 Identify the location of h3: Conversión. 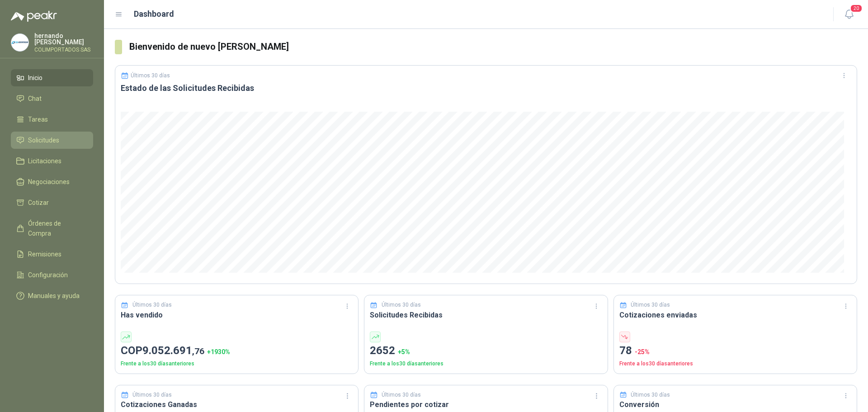
(735, 404).